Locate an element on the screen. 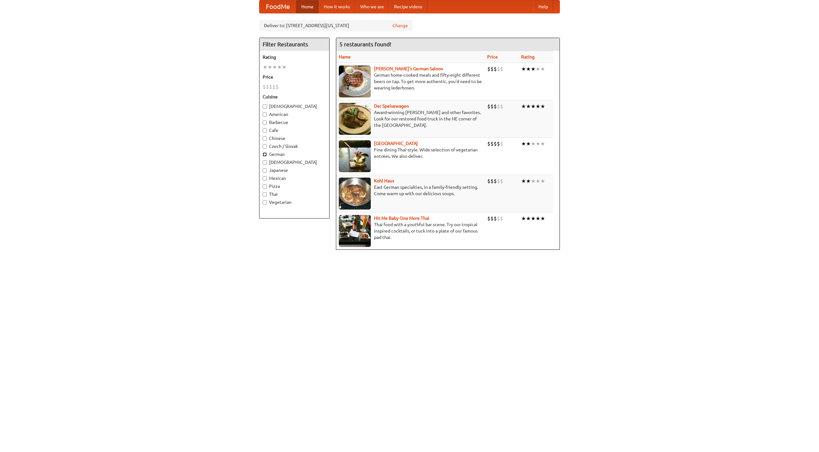  img: satay.jpg is located at coordinates (355, 156).